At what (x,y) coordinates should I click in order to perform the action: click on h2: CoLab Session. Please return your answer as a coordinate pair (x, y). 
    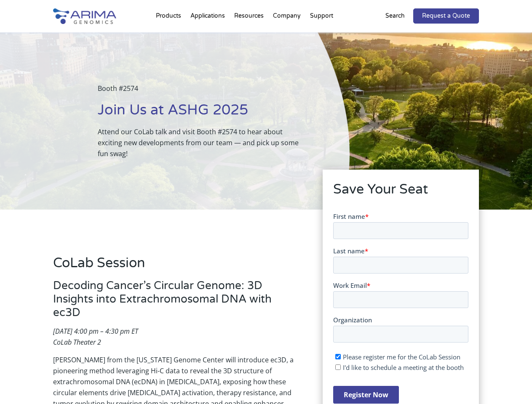
    Looking at the image, I should click on (176, 266).